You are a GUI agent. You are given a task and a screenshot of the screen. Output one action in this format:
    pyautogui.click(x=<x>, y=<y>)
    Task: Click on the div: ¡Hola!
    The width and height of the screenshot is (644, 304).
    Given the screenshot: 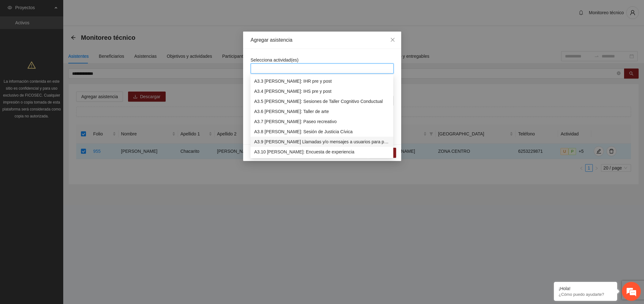 What is the action you would take?
    pyautogui.click(x=585, y=289)
    